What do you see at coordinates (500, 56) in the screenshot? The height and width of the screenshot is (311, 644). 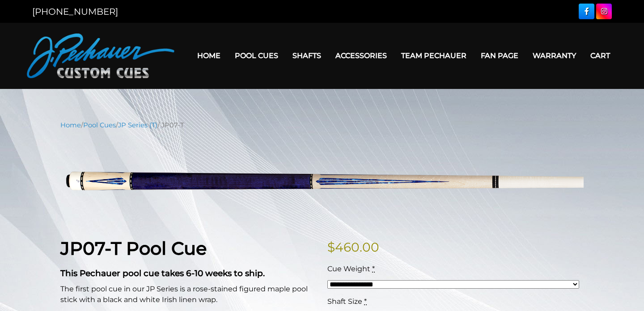 I see `a: Fan Page` at bounding box center [500, 56].